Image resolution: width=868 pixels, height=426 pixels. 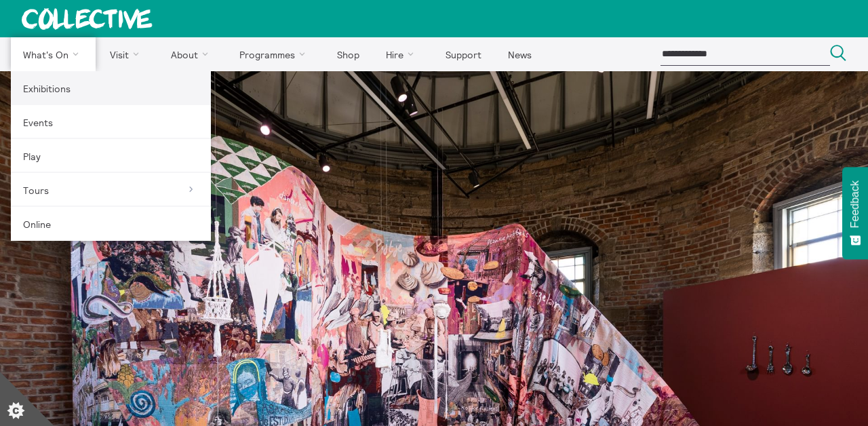 What do you see at coordinates (110, 224) in the screenshot?
I see `a: Online` at bounding box center [110, 224].